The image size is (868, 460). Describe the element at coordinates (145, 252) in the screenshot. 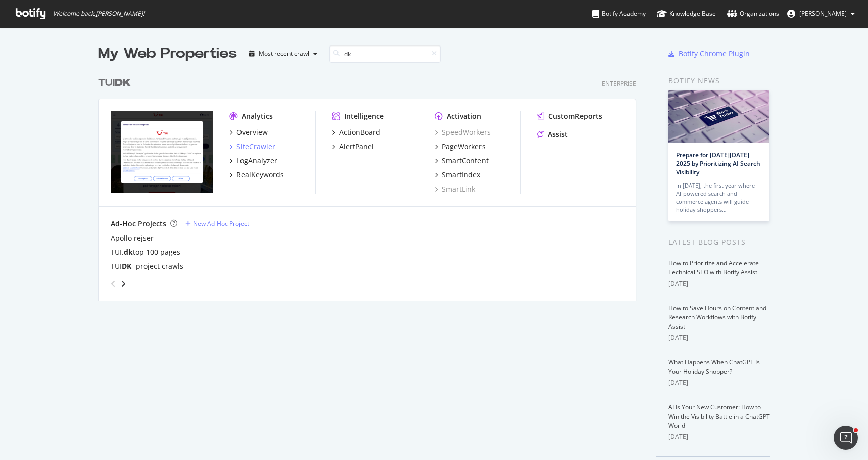

I see `a: TUI.dktop 100 pages` at that location.